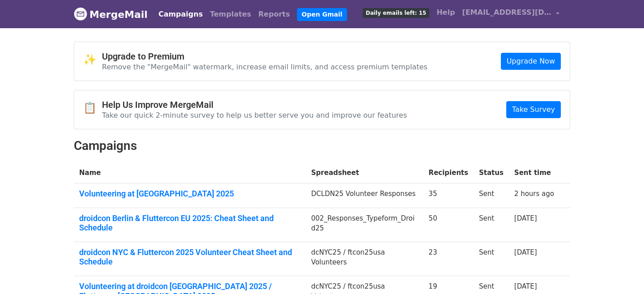 The height and width of the screenshot is (294, 644). What do you see at coordinates (534, 194) in the screenshot?
I see `a: 2 hours ago` at bounding box center [534, 194].